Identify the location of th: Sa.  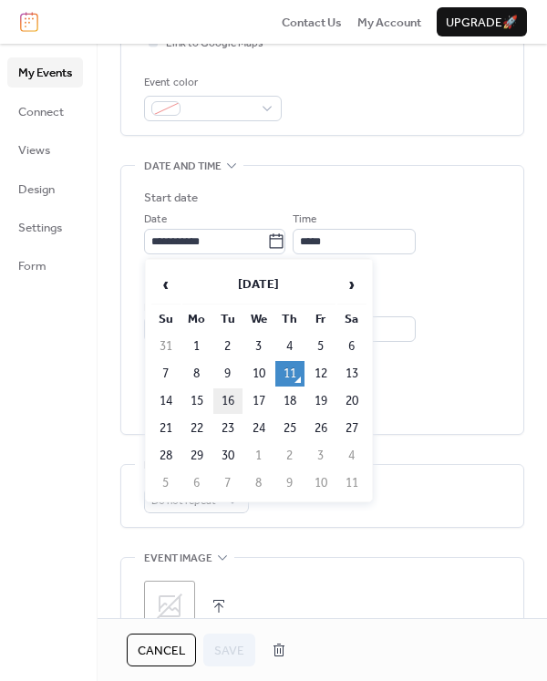
(352, 319).